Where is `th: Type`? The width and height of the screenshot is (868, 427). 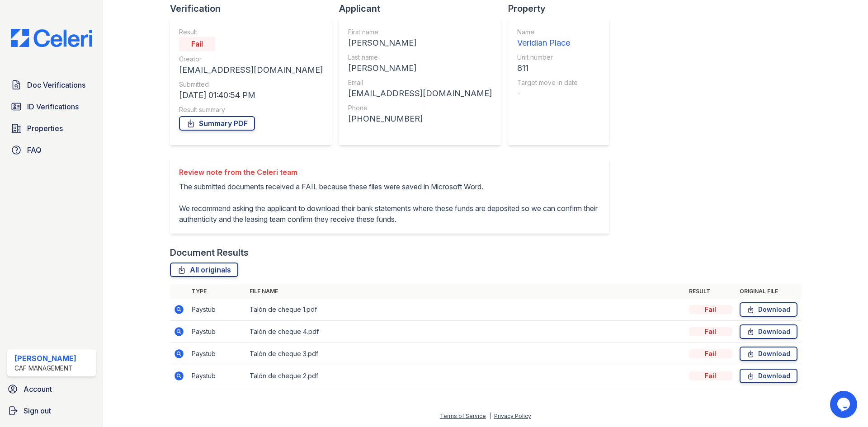
th: Type is located at coordinates (217, 291).